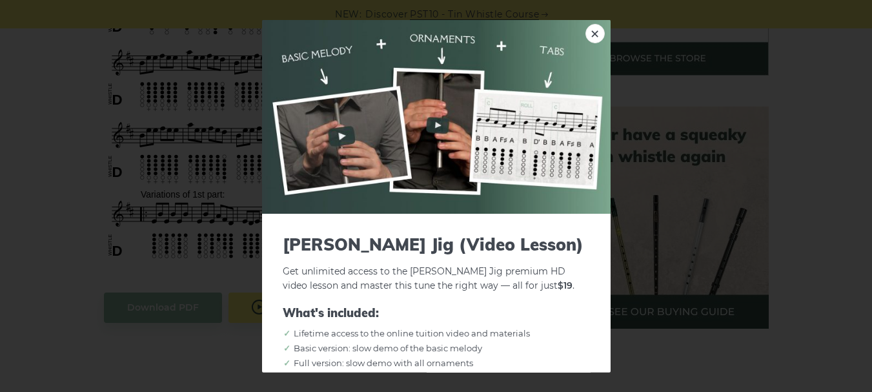 The image size is (872, 392). What do you see at coordinates (442, 348) in the screenshot?
I see `li: Basic version: slow demo of the basic melody` at bounding box center [442, 348].